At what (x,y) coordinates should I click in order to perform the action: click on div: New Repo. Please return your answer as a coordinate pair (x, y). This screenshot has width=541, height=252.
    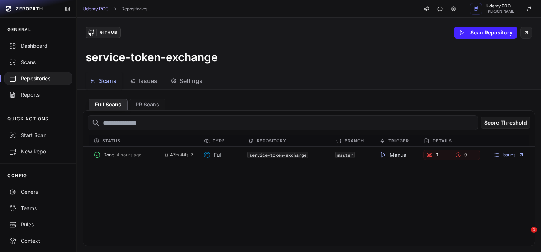
    Looking at the image, I should click on (38, 152).